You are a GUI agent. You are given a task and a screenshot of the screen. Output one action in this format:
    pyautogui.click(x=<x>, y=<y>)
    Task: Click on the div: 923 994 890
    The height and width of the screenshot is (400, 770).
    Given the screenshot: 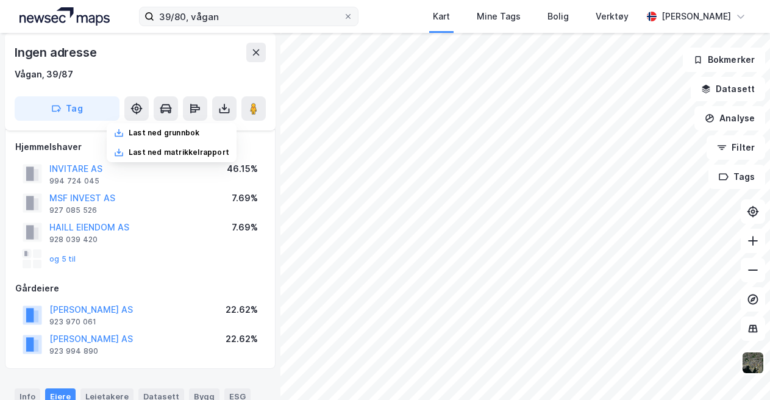 What is the action you would take?
    pyautogui.click(x=74, y=351)
    